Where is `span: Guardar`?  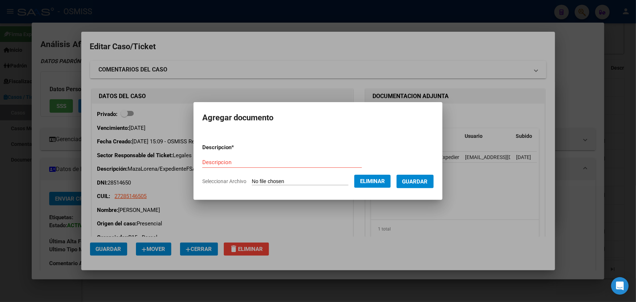
span: Guardar is located at coordinates (415, 182).